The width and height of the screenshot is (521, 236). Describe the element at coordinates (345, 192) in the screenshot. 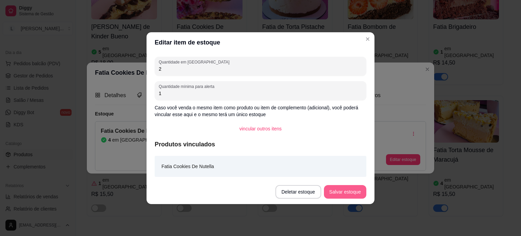

I see `button: Salvar estoque` at that location.